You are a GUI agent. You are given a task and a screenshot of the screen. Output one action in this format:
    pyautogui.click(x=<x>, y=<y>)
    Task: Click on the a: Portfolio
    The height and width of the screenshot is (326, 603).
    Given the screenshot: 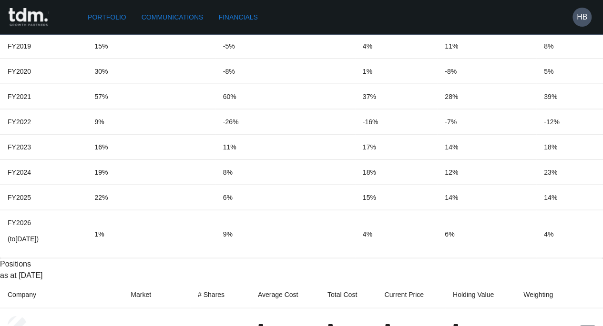 What is the action you would take?
    pyautogui.click(x=107, y=17)
    